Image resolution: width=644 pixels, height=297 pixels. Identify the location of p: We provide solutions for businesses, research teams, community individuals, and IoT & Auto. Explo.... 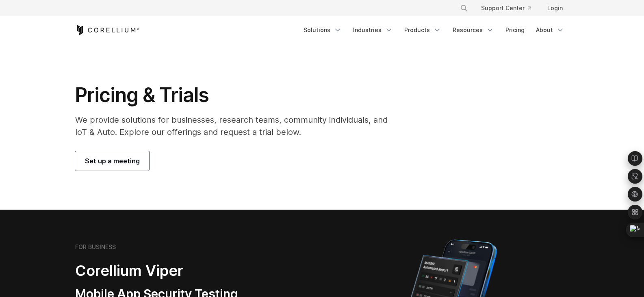
(237, 126).